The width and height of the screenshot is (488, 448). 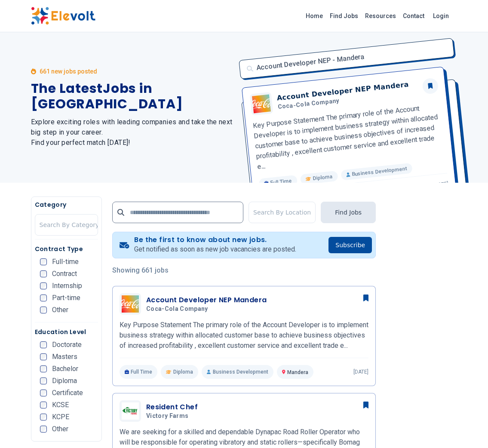 I want to click on p: Key Purpose Statement The primary role of the Account Developer is to implement business strategy..., so click(x=244, y=336).